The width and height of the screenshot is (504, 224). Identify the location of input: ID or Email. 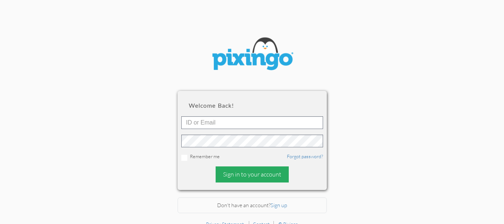
(252, 122).